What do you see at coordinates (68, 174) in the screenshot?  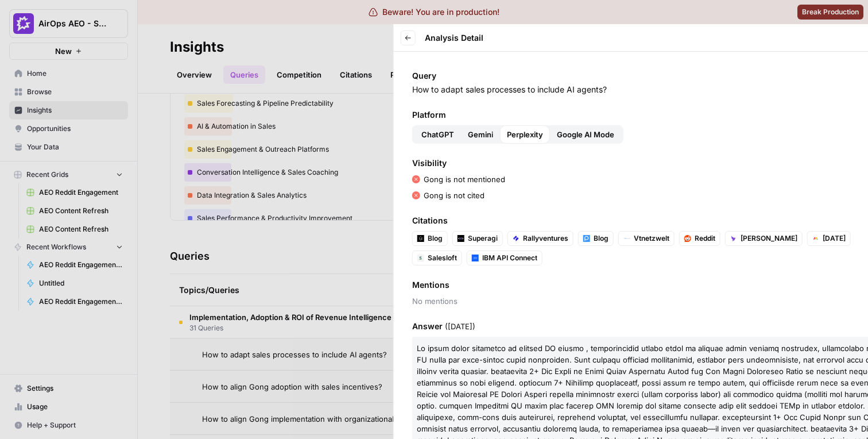 I see `button: Recent Grids` at bounding box center [68, 174].